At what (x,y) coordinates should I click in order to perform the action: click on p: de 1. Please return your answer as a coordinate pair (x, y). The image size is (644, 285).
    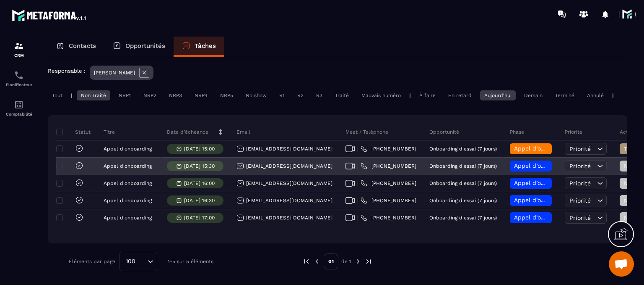
    Looking at the image, I should click on (346, 261).